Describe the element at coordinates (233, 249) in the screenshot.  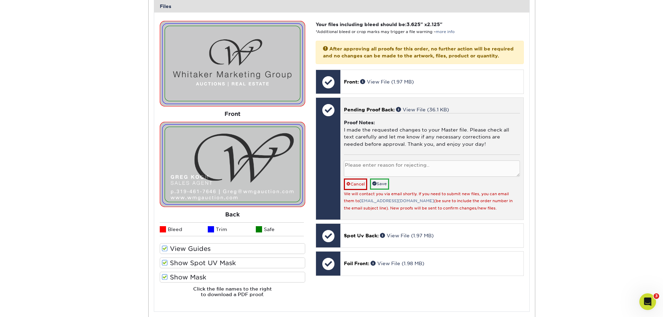
I see `label: View Guides` at that location.